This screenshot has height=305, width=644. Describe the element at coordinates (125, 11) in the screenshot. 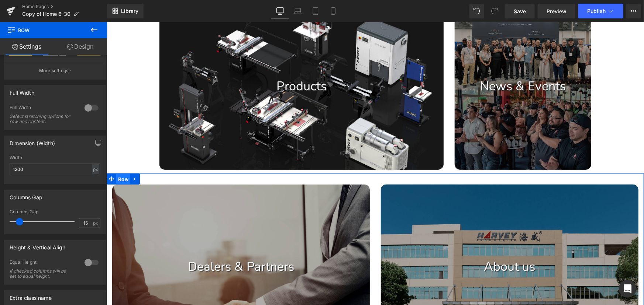

I see `a: New Library` at that location.